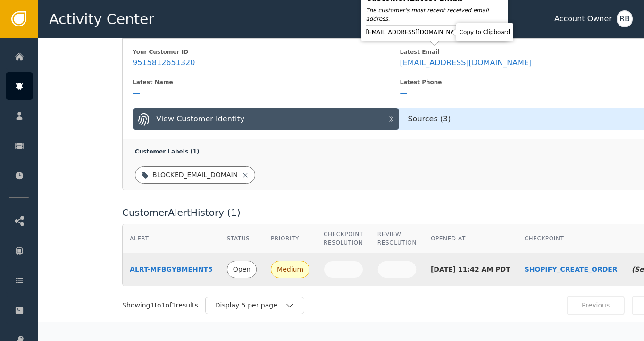  I want to click on th: Status, so click(242, 239).